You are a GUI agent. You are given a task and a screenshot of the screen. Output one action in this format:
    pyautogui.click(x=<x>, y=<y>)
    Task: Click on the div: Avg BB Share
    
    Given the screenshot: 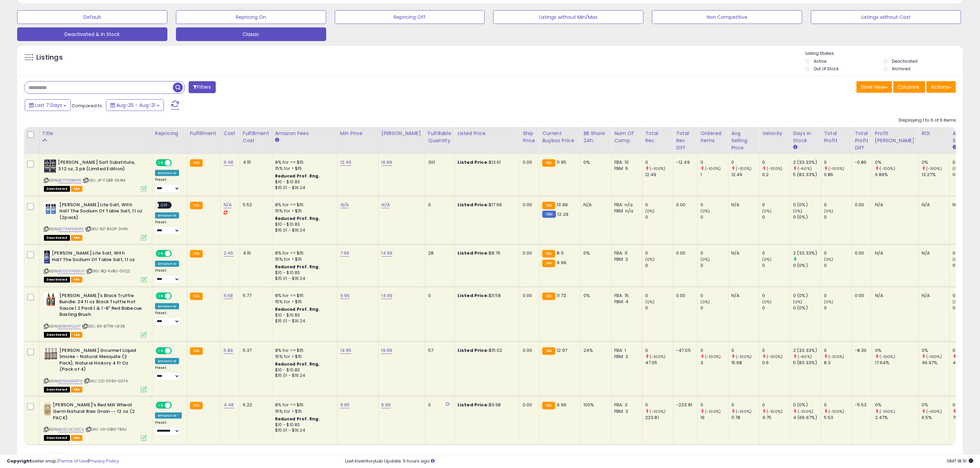 What is the action you would take?
    pyautogui.click(x=965, y=137)
    